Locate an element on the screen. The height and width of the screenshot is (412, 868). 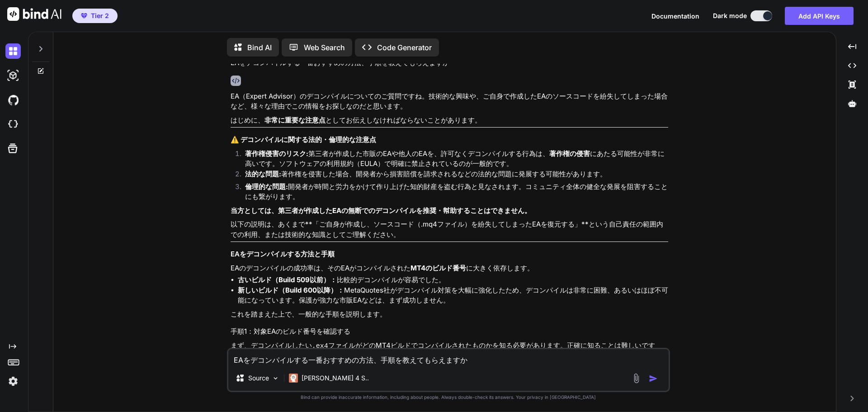
li: 著作権を侵害した場合、開発者から損害賠償を請求されるなどの法的な問題に発展する可能性があります。 is located at coordinates (453, 176).